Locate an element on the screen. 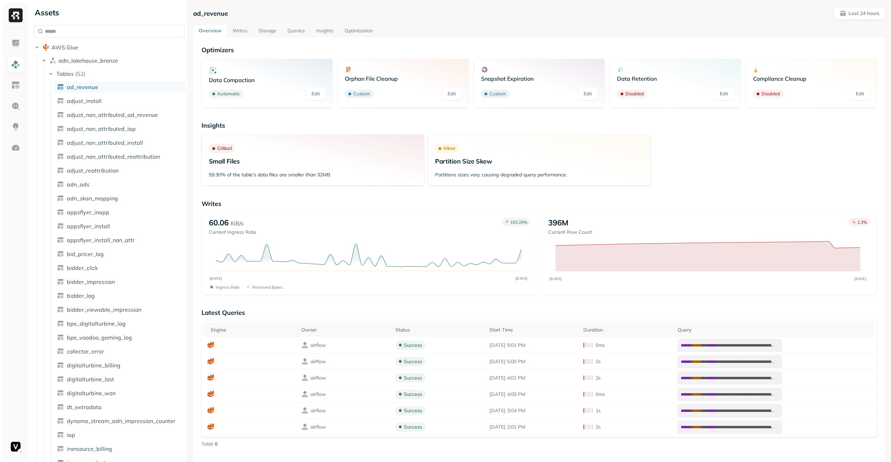 The height and width of the screenshot is (462, 891). p: Critical is located at coordinates (224, 148).